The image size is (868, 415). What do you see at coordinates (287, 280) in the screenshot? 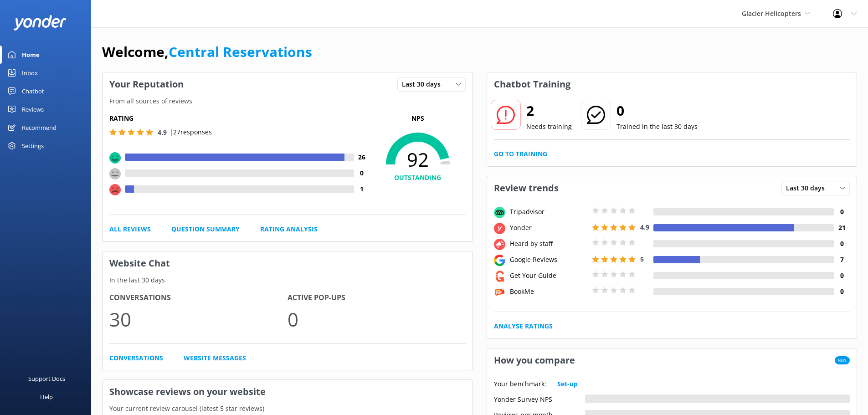
I see `p: In the last 30 days` at bounding box center [287, 280].